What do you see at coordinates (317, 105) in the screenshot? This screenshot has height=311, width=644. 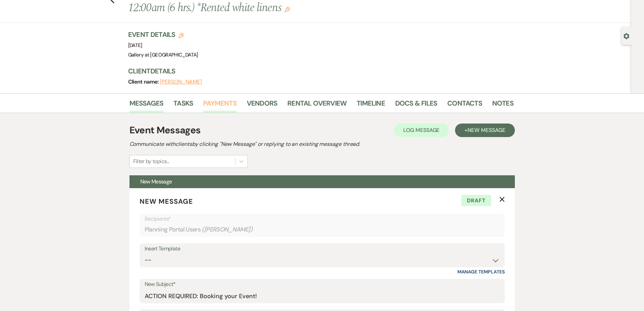 I see `a: Rental Overview` at bounding box center [317, 105].